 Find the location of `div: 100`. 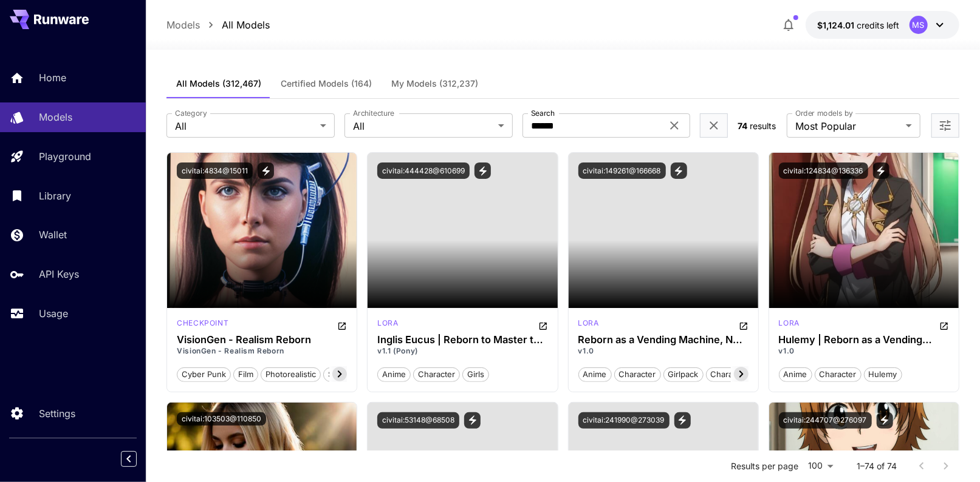

div: 100 is located at coordinates (820, 466).